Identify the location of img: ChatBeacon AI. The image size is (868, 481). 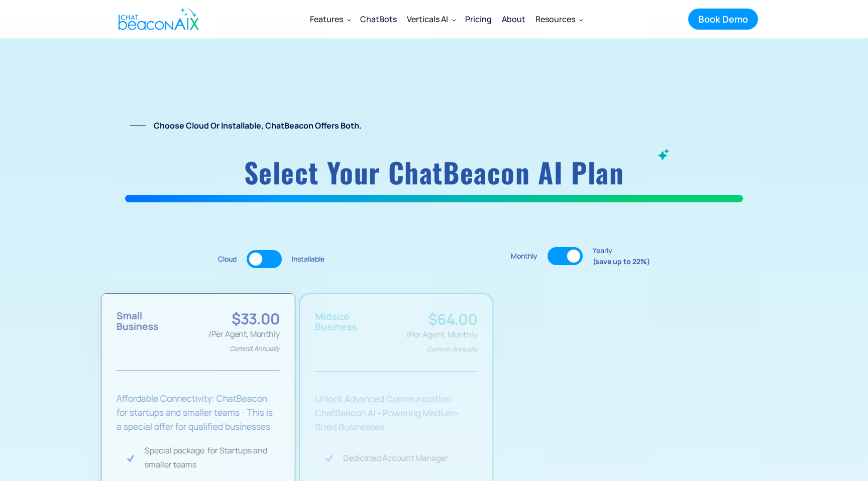
(663, 155).